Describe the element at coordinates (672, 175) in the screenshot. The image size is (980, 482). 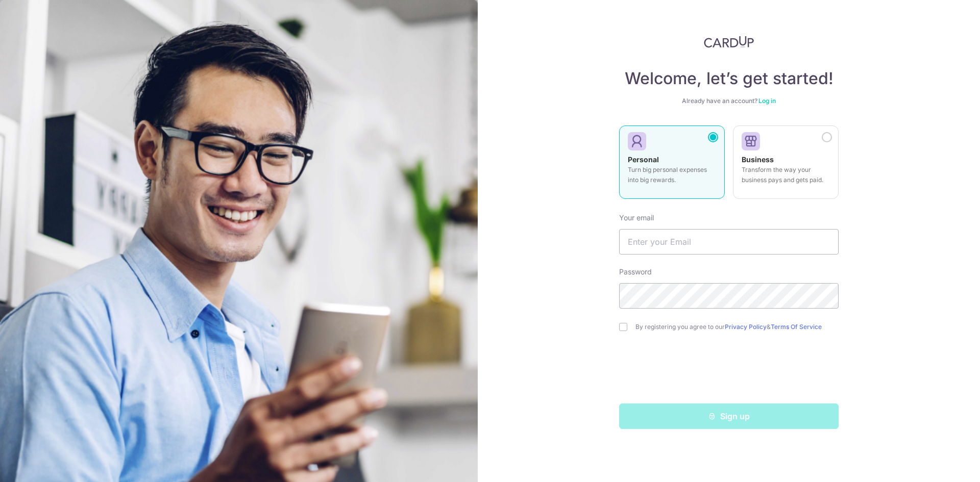
I see `p: Turn big personal expenses into big rewards.` at that location.